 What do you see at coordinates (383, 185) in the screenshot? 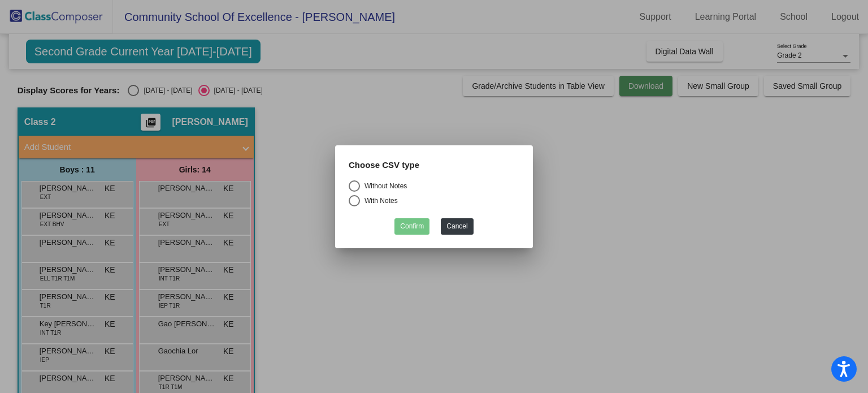
I see `div: Without Notes` at bounding box center [383, 185].